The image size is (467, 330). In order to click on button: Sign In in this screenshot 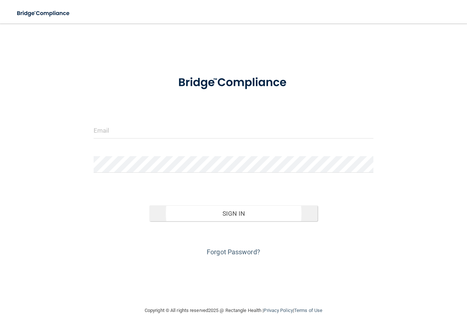, I will do `click(234, 213)`.